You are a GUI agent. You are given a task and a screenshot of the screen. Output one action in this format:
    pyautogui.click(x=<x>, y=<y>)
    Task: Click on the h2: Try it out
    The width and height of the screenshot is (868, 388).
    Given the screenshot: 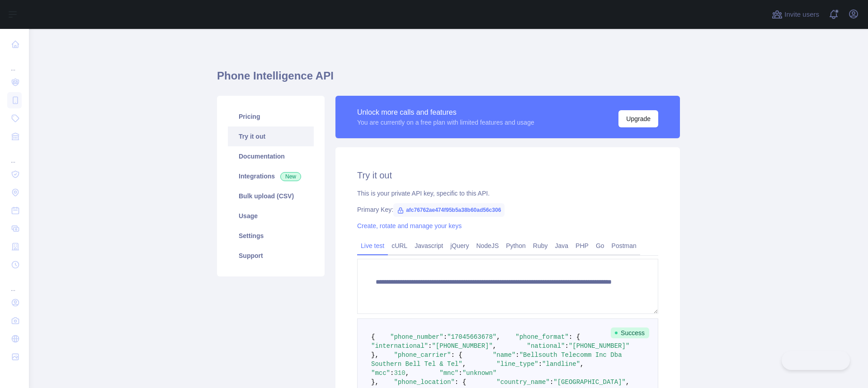 What is the action you would take?
    pyautogui.click(x=508, y=175)
    